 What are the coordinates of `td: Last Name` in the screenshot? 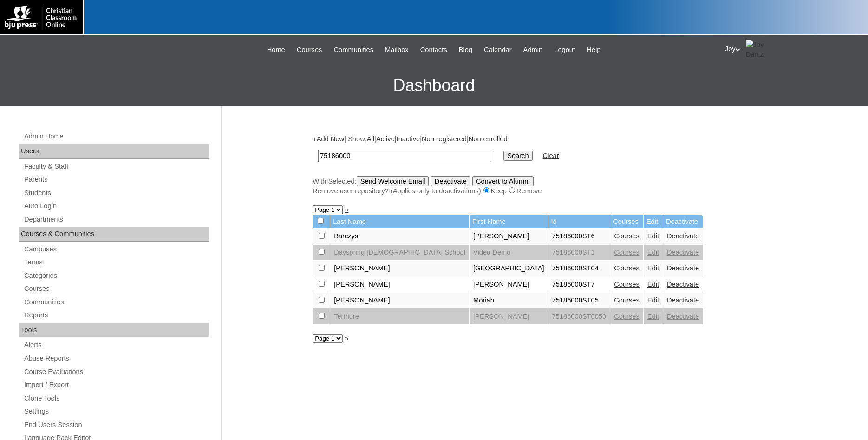 It's located at (399, 222).